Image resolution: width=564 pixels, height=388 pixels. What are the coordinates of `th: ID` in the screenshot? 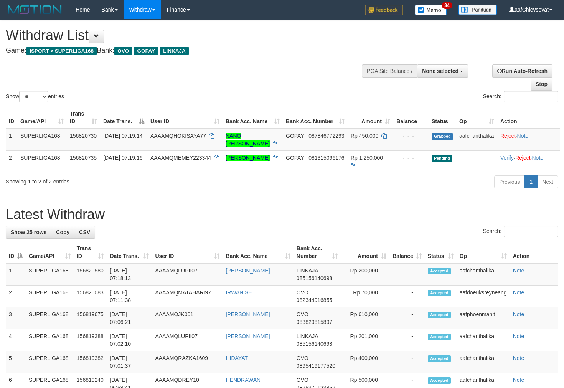 It's located at (12, 117).